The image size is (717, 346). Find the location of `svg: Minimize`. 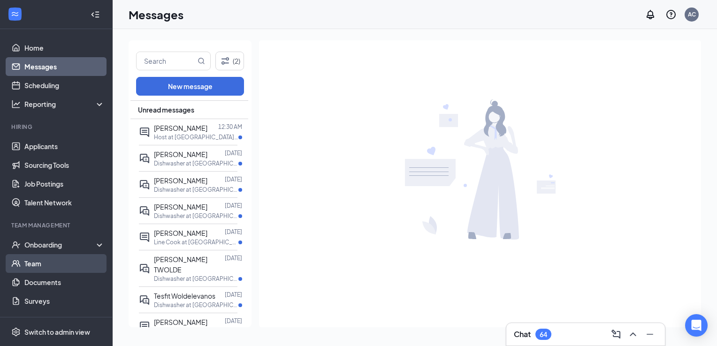

svg: Minimize is located at coordinates (649, 334).